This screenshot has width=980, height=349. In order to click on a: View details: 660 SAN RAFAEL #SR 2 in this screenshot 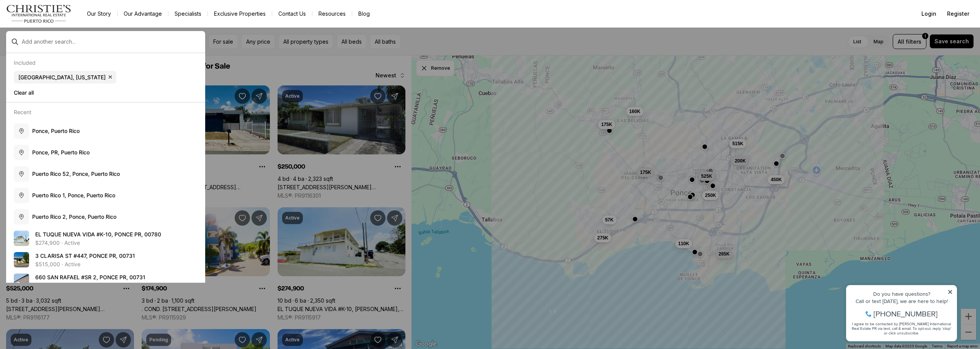, I will do `click(106, 281)`.